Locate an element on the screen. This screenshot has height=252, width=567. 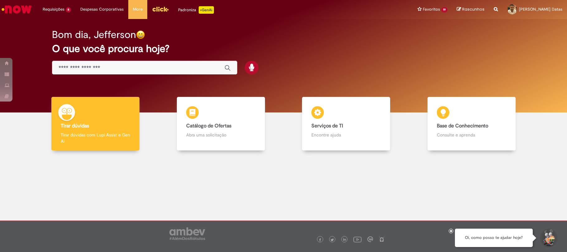
img: logo_footer_youtube.png is located at coordinates (357, 239).